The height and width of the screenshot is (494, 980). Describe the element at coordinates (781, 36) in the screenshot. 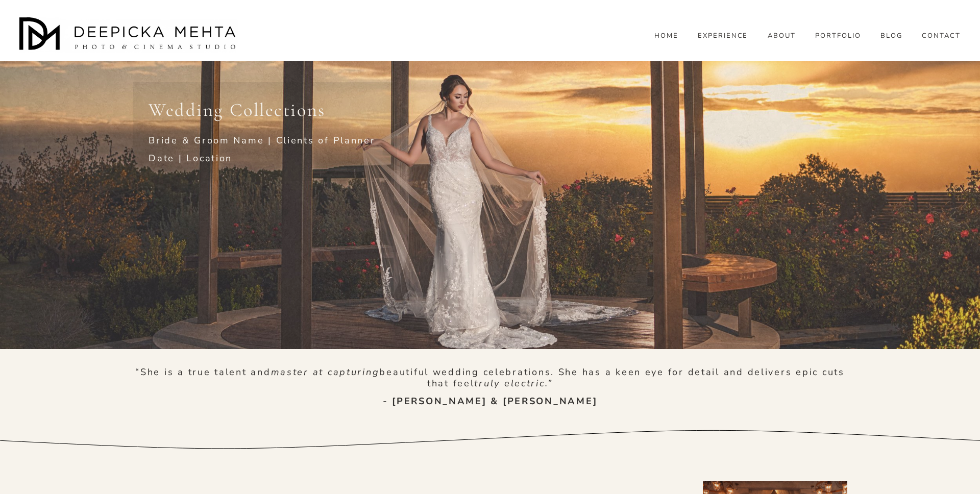

I see `a: ABOUT` at that location.